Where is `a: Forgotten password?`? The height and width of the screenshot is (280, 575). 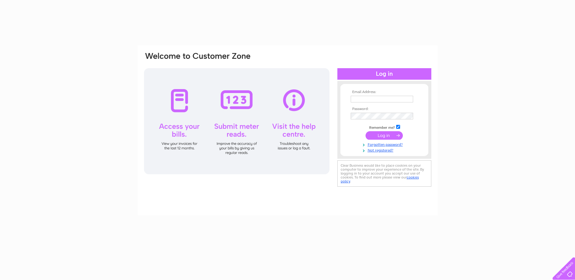
a: Forgotten password? is located at coordinates (385, 144).